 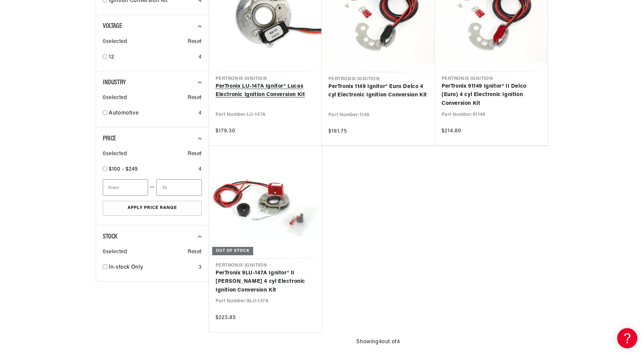 I want to click on a: 12, so click(x=152, y=58).